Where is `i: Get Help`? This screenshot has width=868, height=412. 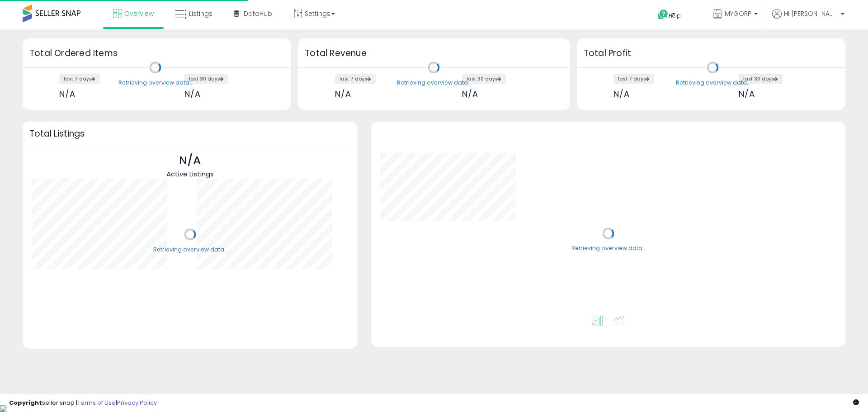
i: Get Help is located at coordinates (663, 15).